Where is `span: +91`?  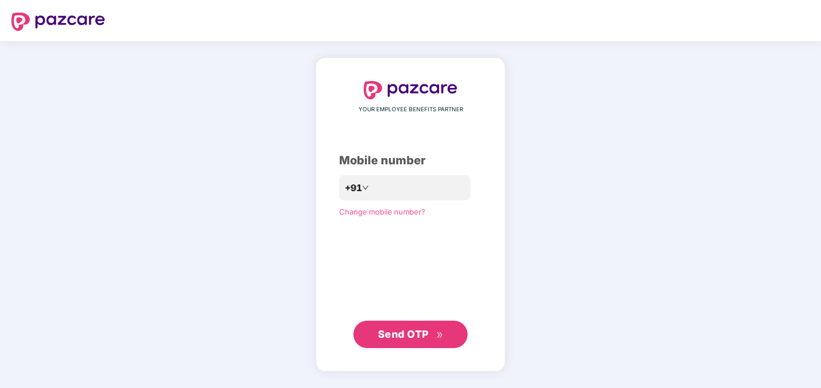 span: +91 is located at coordinates (354, 188).